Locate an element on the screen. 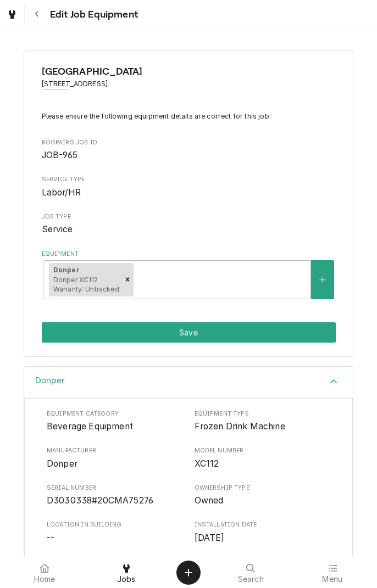 This screenshot has height=588, width=377. div: Job Equipment Summary is located at coordinates (188, 205).